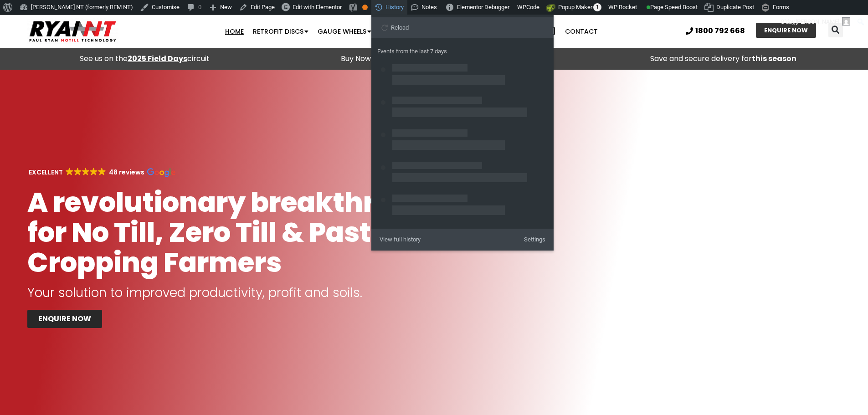 This screenshot has width=868, height=415. What do you see at coordinates (157, 59) in the screenshot?
I see `strong: 2025 Field Days` at bounding box center [157, 59].